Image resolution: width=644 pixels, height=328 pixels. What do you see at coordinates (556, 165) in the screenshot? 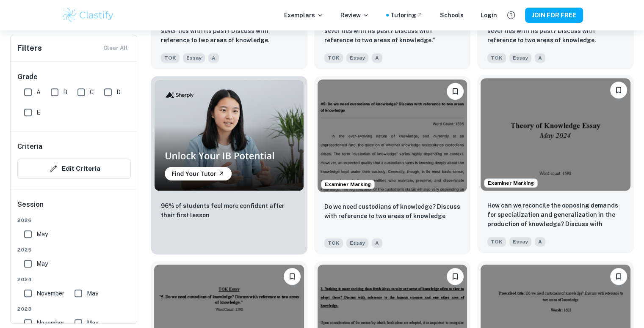
I see `a: Examiner MarkingPlease log in to bookmark exemplarsHow can we reconcile the opposing demands for ...` at bounding box center [556, 165].